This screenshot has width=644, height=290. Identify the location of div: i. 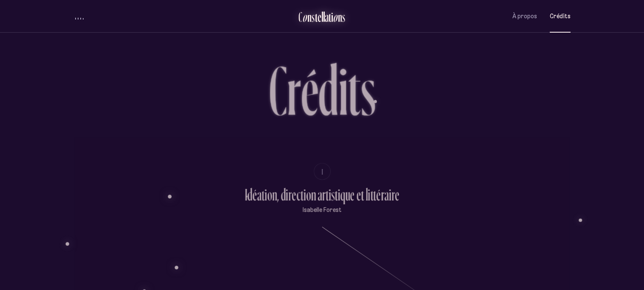
(332, 17).